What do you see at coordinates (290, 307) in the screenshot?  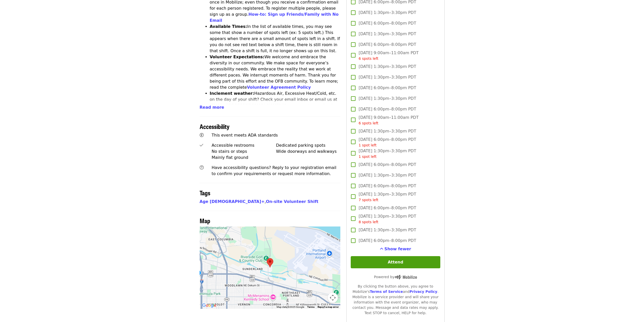 I see `span: Map data ©2025 Google` at bounding box center [290, 307].